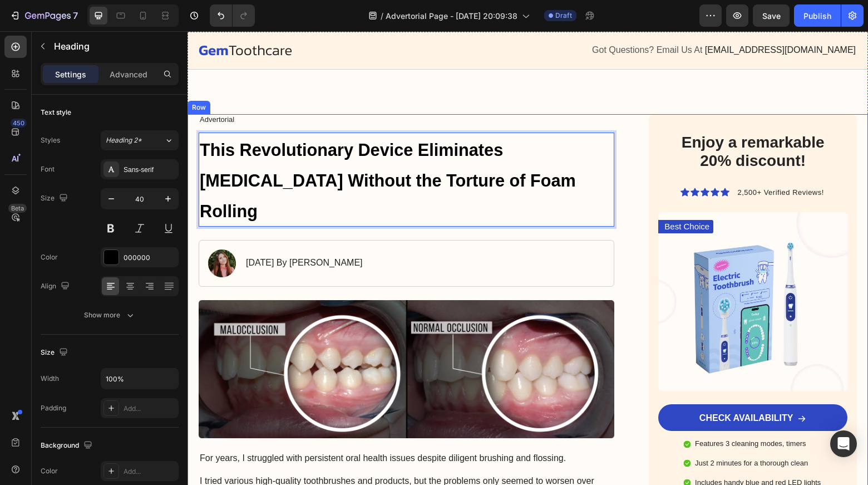  I want to click on div: Width, so click(49, 379).